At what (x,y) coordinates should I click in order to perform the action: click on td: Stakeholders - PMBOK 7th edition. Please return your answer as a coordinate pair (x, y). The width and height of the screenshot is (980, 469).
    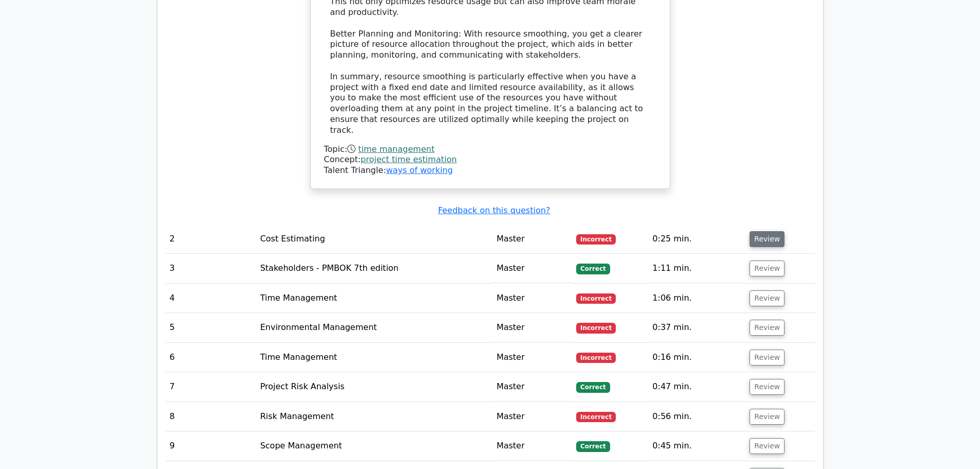
    Looking at the image, I should click on (374, 269).